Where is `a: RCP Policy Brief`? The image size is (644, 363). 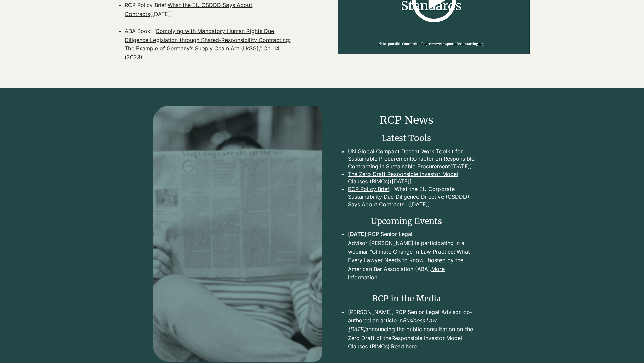 a: RCP Policy Brief is located at coordinates (368, 189).